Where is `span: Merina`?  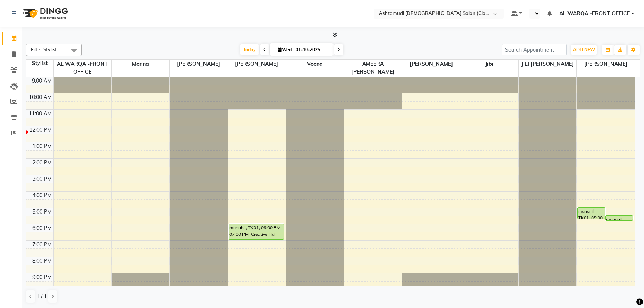 span: Merina is located at coordinates (140, 64).